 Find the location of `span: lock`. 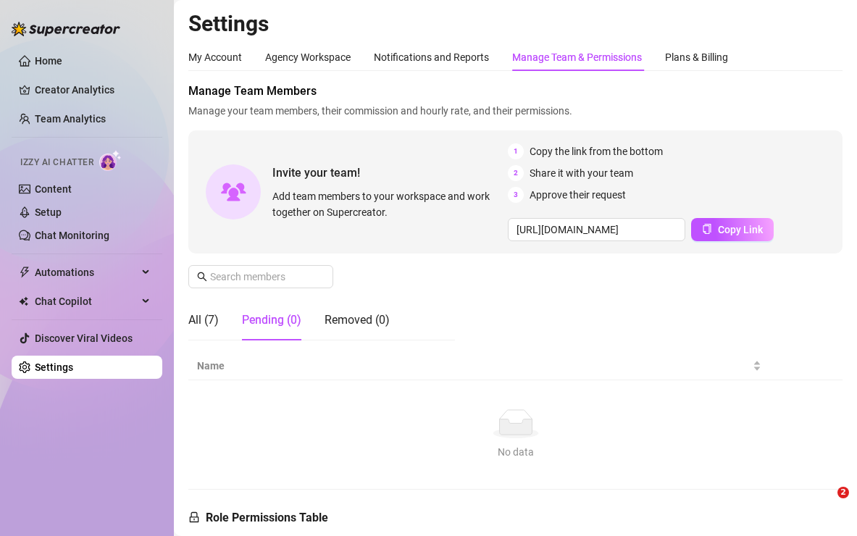

span: lock is located at coordinates (194, 517).